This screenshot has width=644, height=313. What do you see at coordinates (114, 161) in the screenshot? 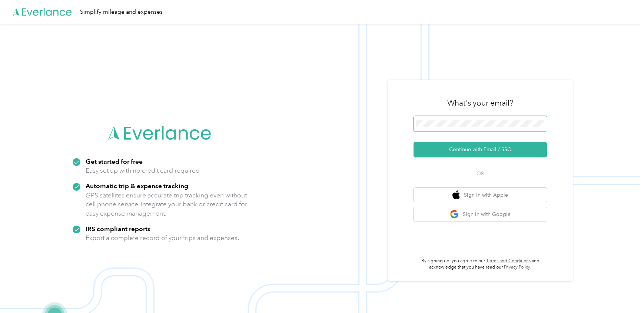
I see `strong: Get started for free` at bounding box center [114, 161].